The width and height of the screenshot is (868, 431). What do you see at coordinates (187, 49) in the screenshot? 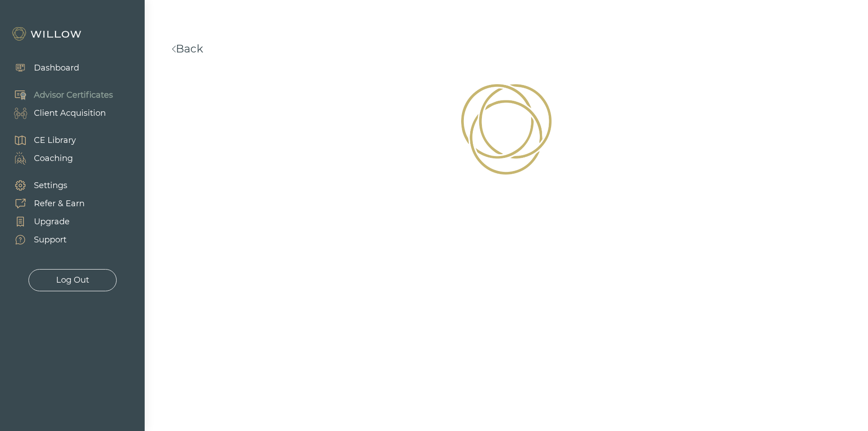
I see `a: Back` at bounding box center [187, 49].